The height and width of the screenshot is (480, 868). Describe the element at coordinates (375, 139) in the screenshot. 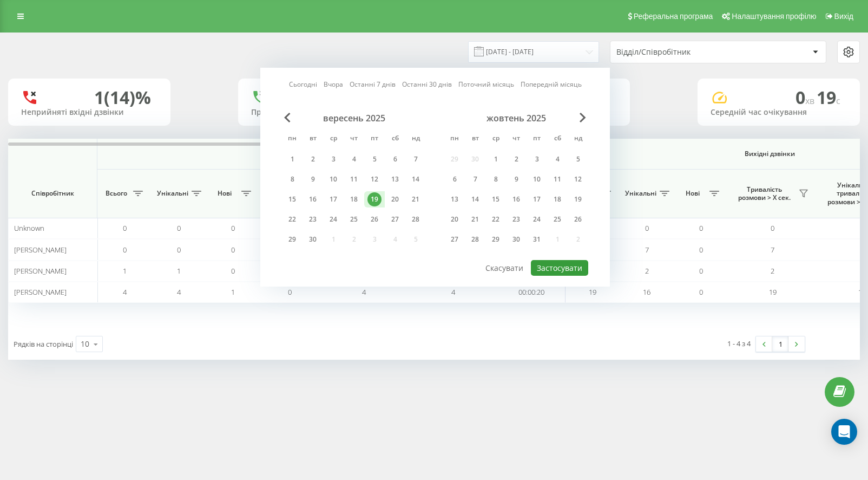

I see `abbr: п’ятниця` at that location.